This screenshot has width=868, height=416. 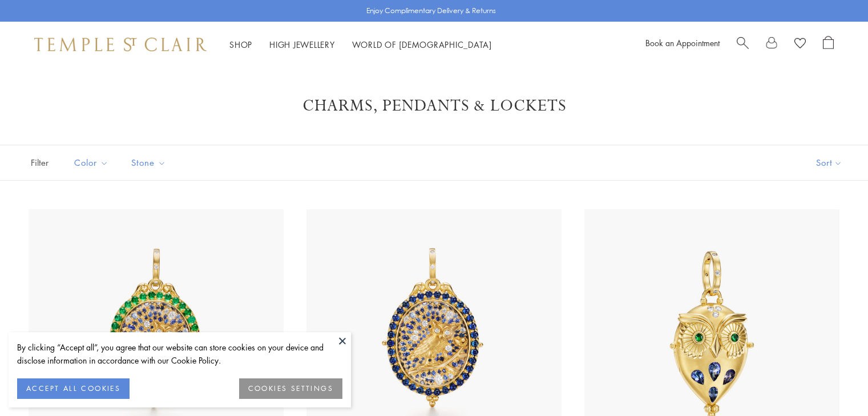 What do you see at coordinates (150, 163) in the screenshot?
I see `span: Stone` at bounding box center [150, 163].